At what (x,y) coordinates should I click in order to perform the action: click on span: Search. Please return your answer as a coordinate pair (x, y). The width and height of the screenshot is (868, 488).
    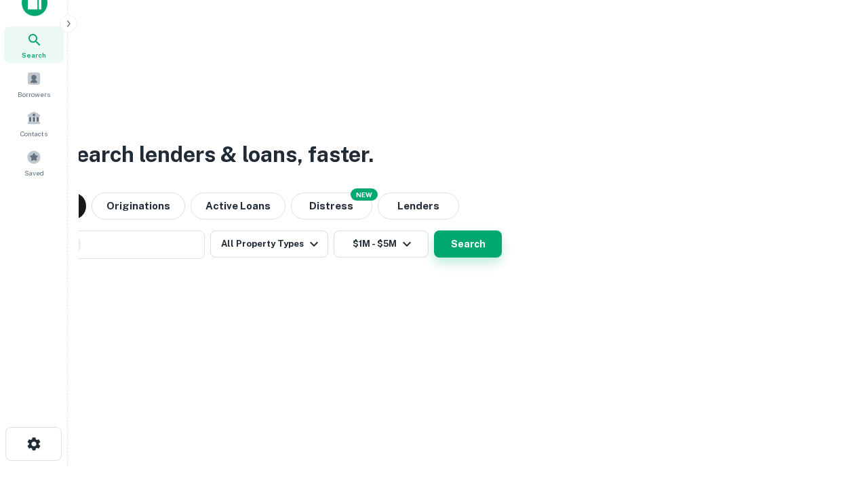
    Looking at the image, I should click on (34, 55).